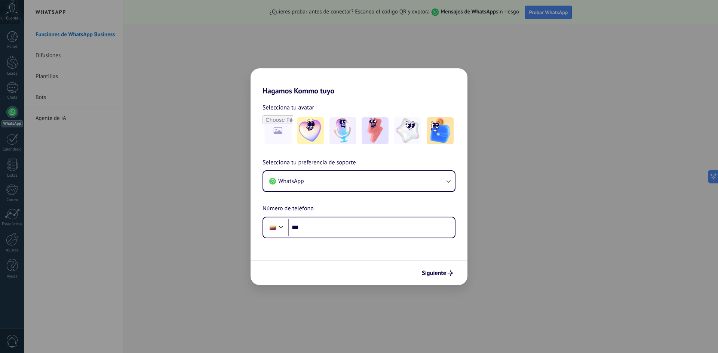 This screenshot has height=353, width=718. I want to click on h2: Hagamos Kommo tuyo, so click(359, 82).